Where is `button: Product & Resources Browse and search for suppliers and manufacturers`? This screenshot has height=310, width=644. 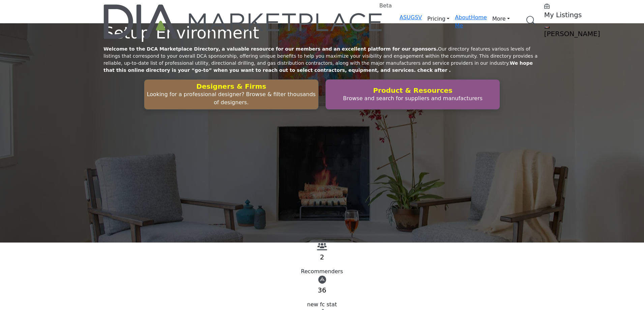
button: Product & Resources Browse and search for suppliers and manufacturers is located at coordinates (413, 95).